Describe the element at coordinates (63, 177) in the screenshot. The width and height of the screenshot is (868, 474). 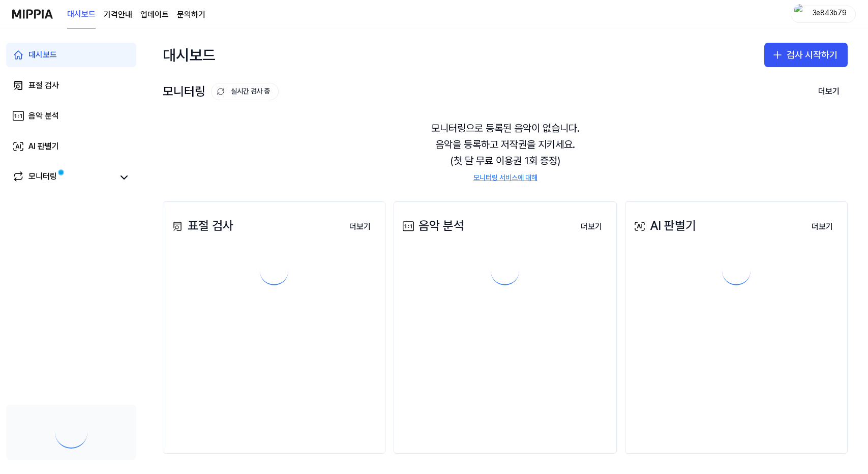
I see `a: 모니터링` at that location.